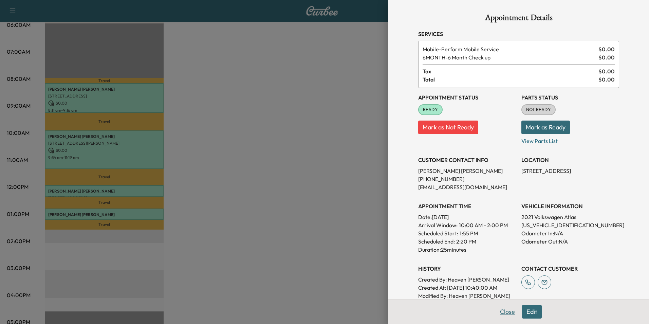 The image size is (649, 324). Describe the element at coordinates (467, 225) in the screenshot. I see `p: Arrival Window:` at that location.